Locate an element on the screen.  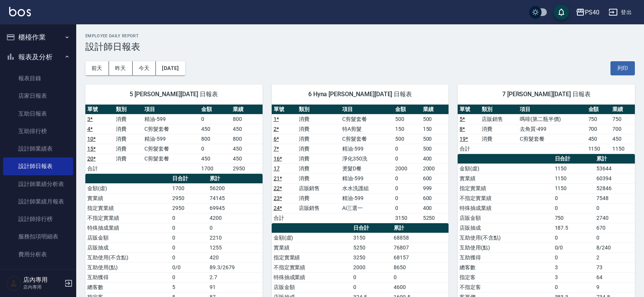
a: 17 is located at coordinates (277, 168).